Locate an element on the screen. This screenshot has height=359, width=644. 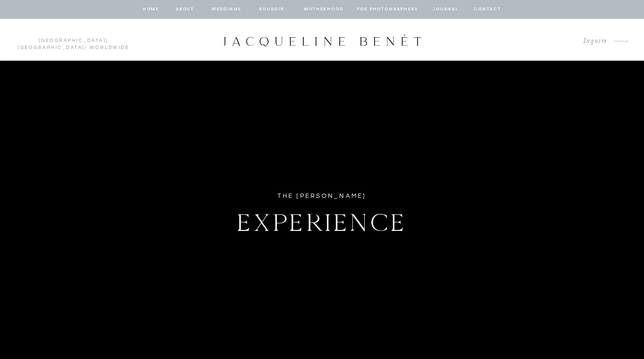
a: Weddings is located at coordinates (227, 10).